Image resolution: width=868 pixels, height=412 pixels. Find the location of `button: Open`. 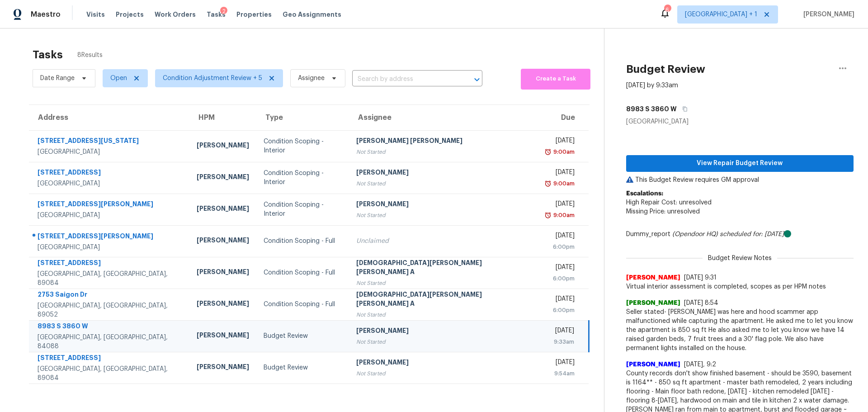

button: Open is located at coordinates (477, 80).